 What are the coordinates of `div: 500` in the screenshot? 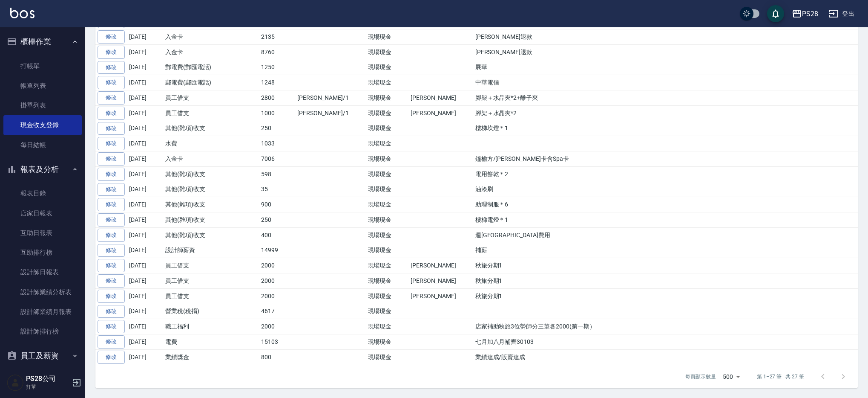 It's located at (731, 376).